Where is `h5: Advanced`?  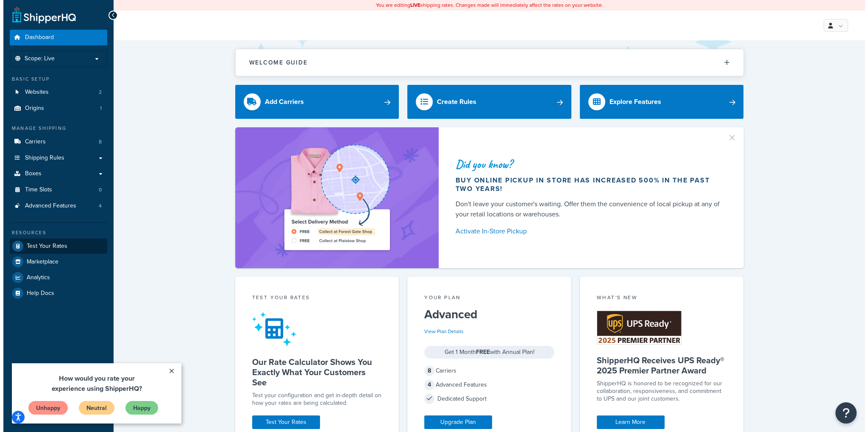
h5: Advanced is located at coordinates (486, 314).